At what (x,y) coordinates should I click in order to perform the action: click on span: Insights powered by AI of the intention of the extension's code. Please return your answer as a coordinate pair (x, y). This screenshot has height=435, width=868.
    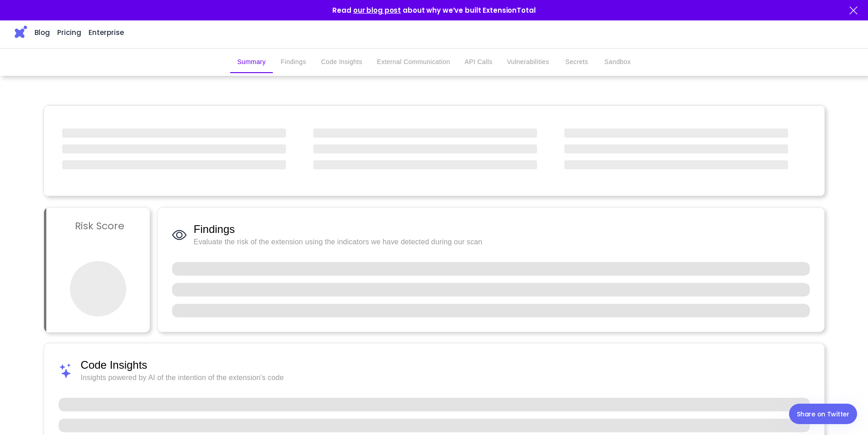
    Looking at the image, I should click on (445, 377).